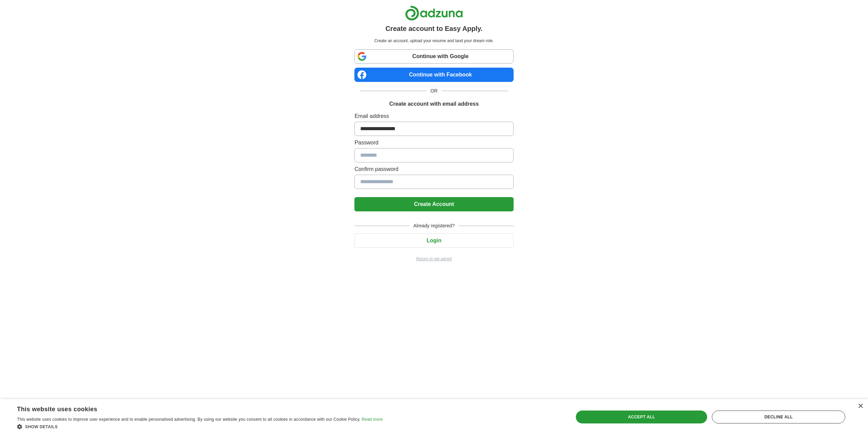  I want to click on div: Show details, so click(200, 427).